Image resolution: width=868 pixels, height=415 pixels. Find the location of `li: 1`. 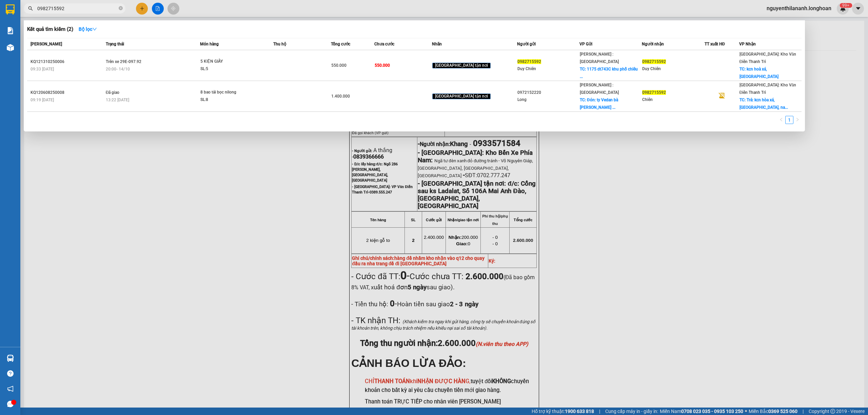

li: 1 is located at coordinates (789, 120).